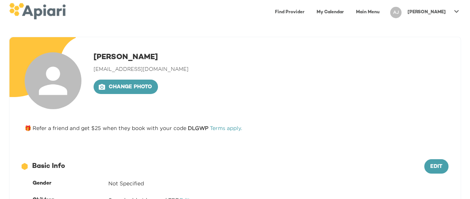 The image size is (470, 199). I want to click on img: logo, so click(37, 11).